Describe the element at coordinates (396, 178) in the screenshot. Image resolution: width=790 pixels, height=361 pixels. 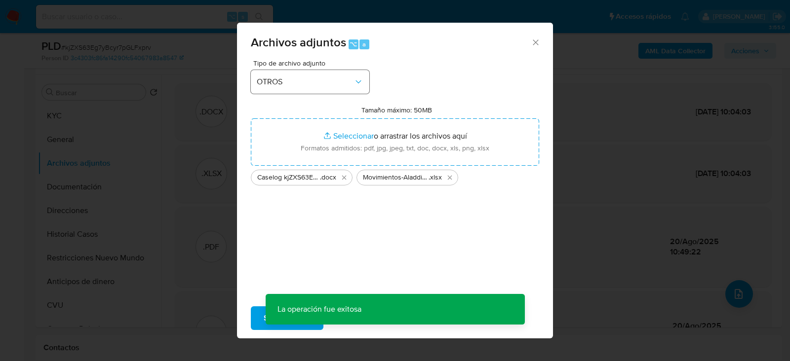
I see `span: Movimientos-Aladdin-v10_2` at that location.